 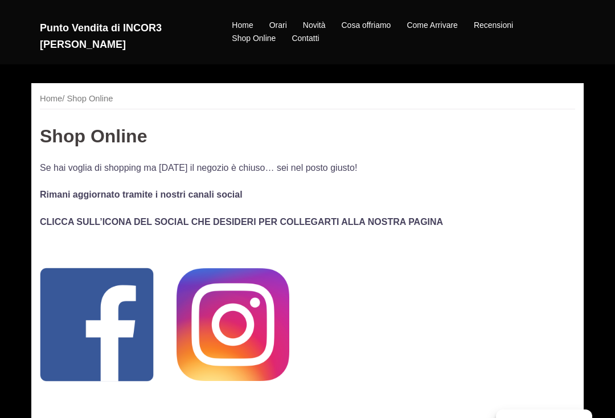 What do you see at coordinates (241, 221) in the screenshot?
I see `strong: CLICCA SULL’ICONA DEL SOCIAL CHE DESIDERI PER COLLEGARTI ALLA NOSTRA PAGINA` at bounding box center [241, 221].